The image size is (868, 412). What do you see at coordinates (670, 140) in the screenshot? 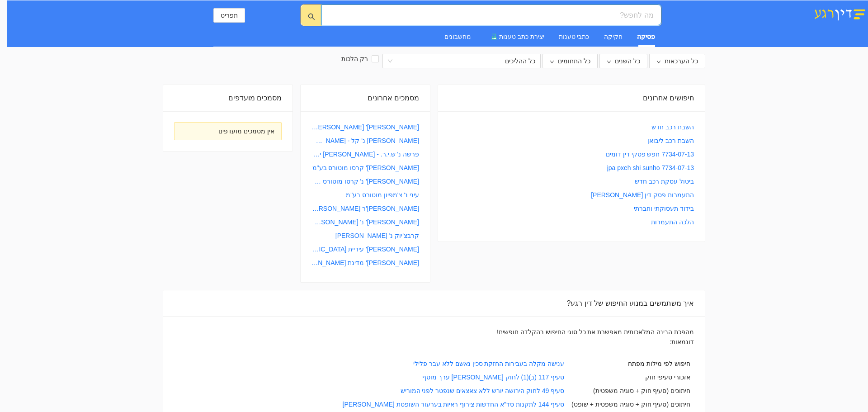
I see `a: השבת רכב ליבואן` at bounding box center [670, 140].